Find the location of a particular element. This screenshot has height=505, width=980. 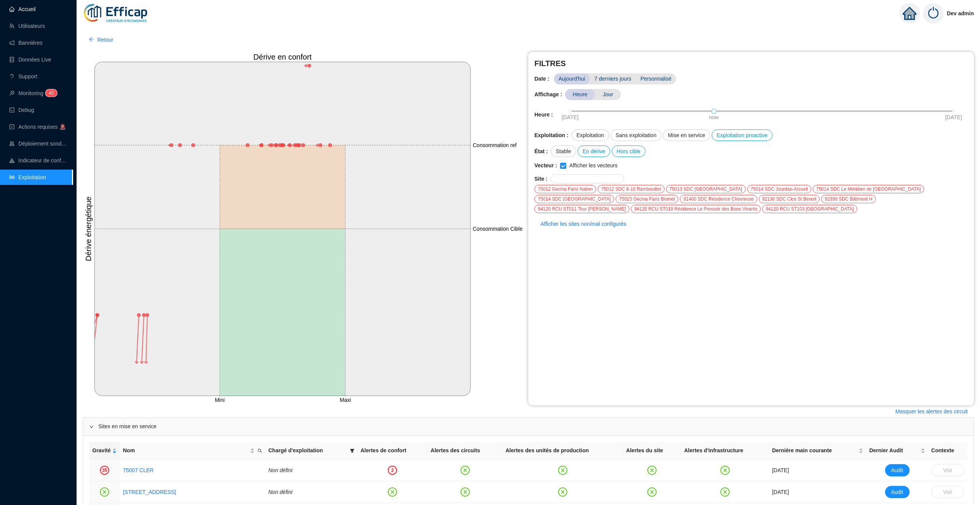

a: homeAccueil is located at coordinates (22, 10).